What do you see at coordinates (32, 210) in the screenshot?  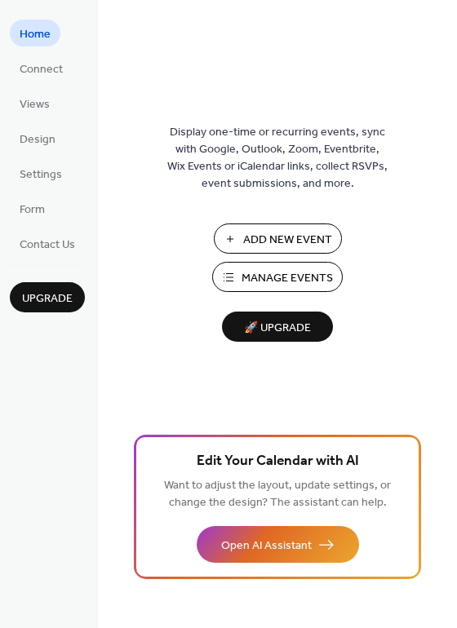 I see `span: Form` at bounding box center [32, 210].